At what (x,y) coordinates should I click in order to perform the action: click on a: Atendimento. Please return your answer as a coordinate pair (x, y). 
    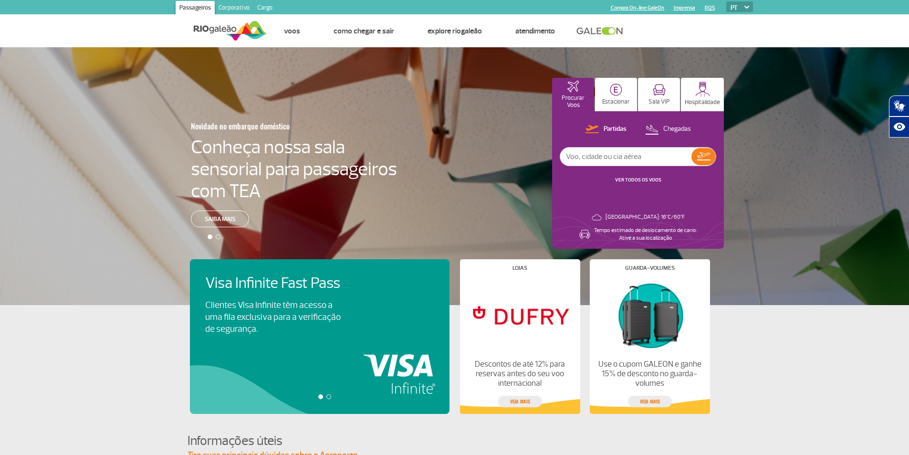
    Looking at the image, I should click on (535, 31).